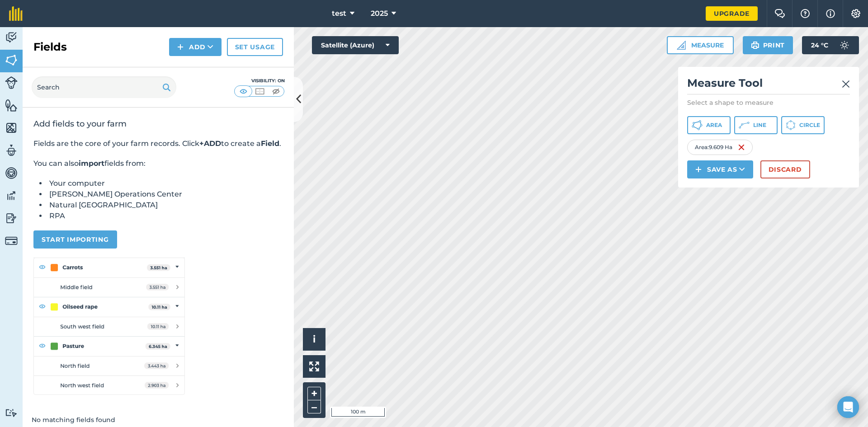  Describe the element at coordinates (810, 125) in the screenshot. I see `span: Circle` at that location.